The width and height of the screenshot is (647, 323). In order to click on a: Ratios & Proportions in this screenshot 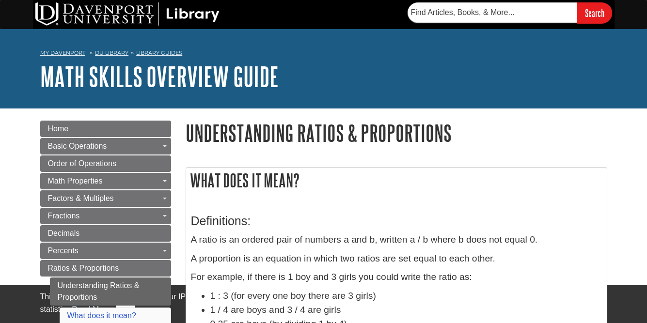, I will do `click(106, 269)`.